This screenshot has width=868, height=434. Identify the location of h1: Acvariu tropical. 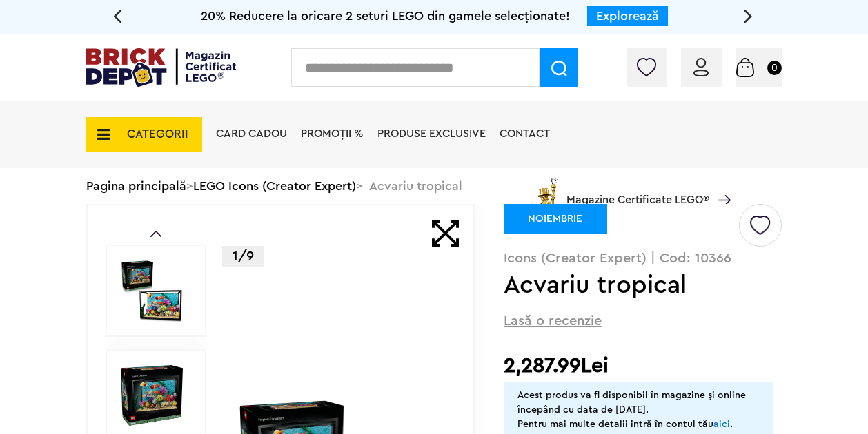
(620, 286).